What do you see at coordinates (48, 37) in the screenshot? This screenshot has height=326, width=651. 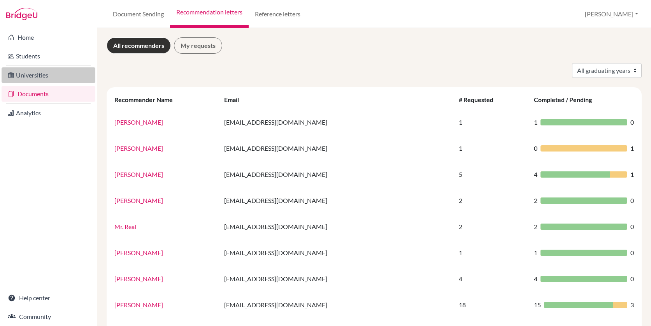 I see `a: Home` at bounding box center [48, 37].